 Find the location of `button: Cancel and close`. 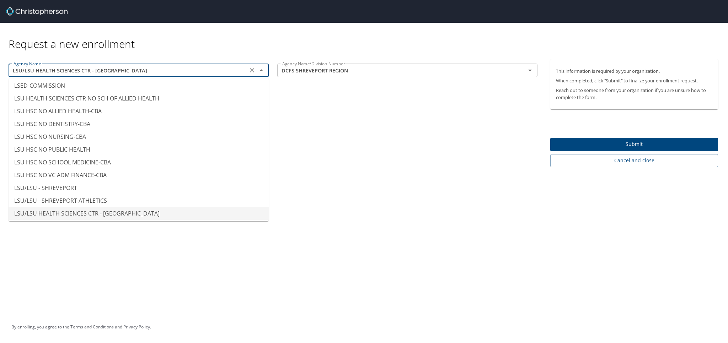

button: Cancel and close is located at coordinates (634, 161).